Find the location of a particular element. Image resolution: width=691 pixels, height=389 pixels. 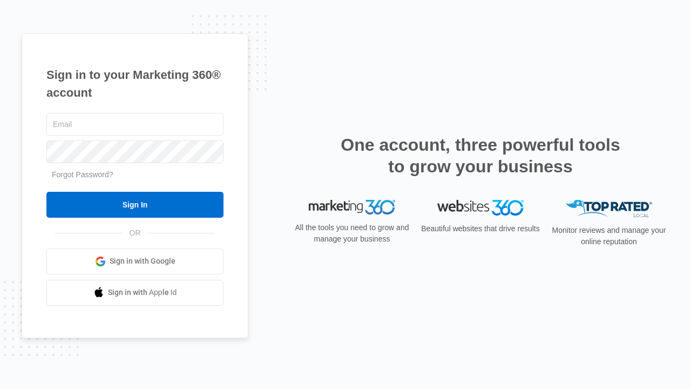

span: Sign in with Apple Id is located at coordinates (143, 292).